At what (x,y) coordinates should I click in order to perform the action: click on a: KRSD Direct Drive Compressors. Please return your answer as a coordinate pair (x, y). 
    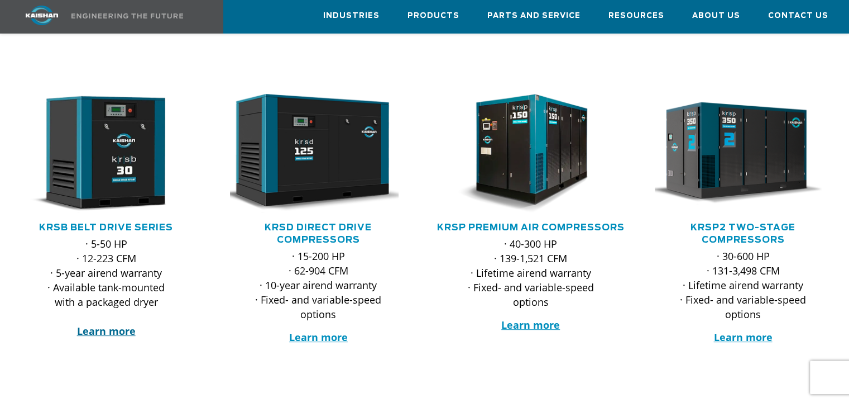
    Looking at the image, I should click on (318, 233).